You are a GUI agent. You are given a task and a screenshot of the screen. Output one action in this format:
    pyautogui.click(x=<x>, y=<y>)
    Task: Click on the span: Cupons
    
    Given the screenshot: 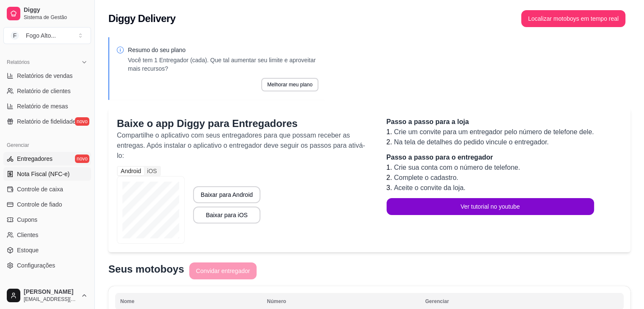 What is the action you would take?
    pyautogui.click(x=27, y=220)
    